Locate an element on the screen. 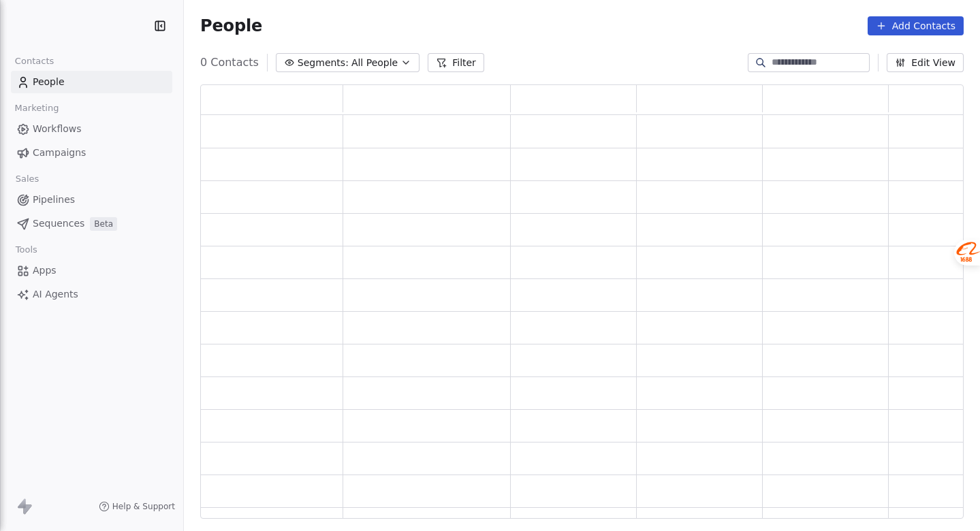 This screenshot has width=980, height=531. button: Edit View is located at coordinates (924, 62).